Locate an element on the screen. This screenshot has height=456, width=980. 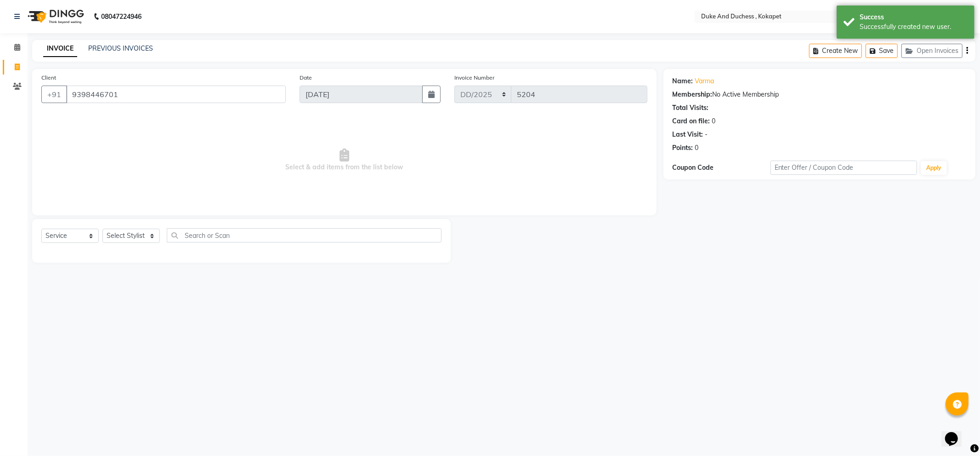
a: Varma is located at coordinates (705, 81).